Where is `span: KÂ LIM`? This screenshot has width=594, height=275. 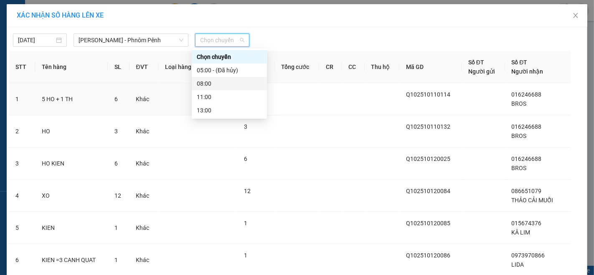
span: KÂ LIM is located at coordinates (521, 232).